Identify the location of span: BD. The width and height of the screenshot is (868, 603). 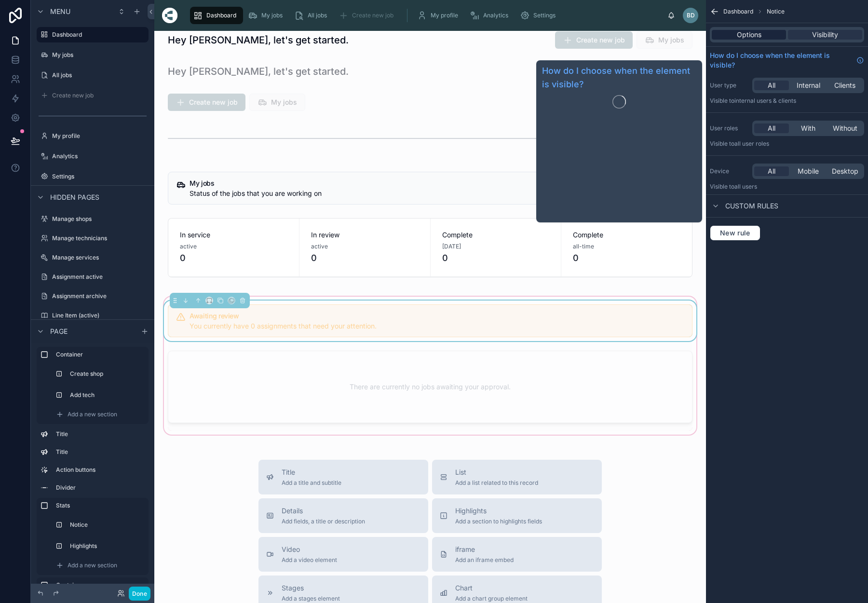
(691, 15).